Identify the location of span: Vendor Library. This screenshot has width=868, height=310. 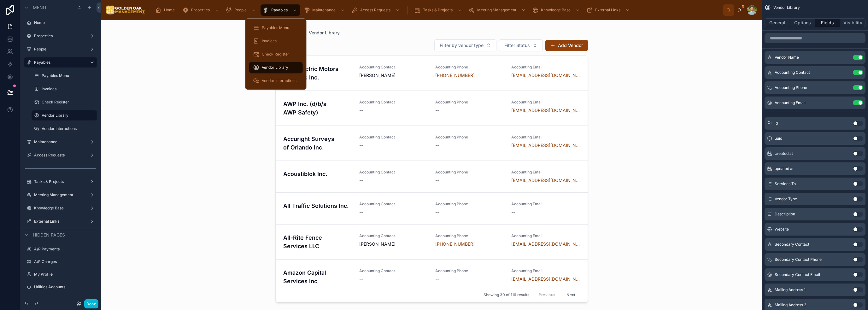
(275, 68).